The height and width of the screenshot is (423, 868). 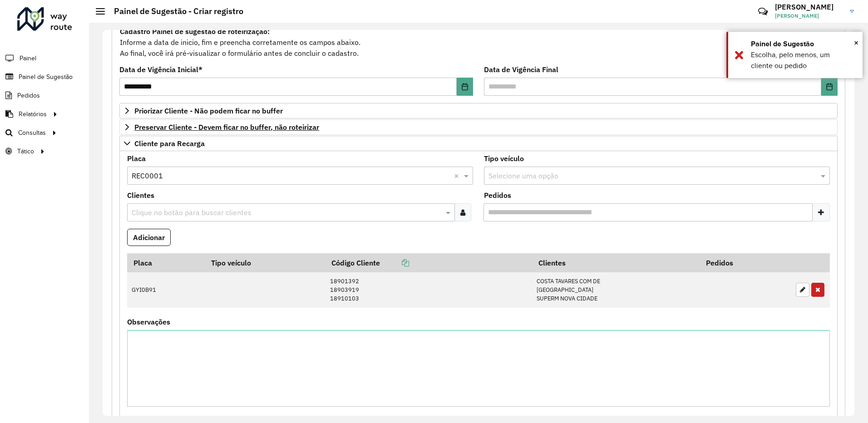 I want to click on th: Código Cliente, so click(x=429, y=263).